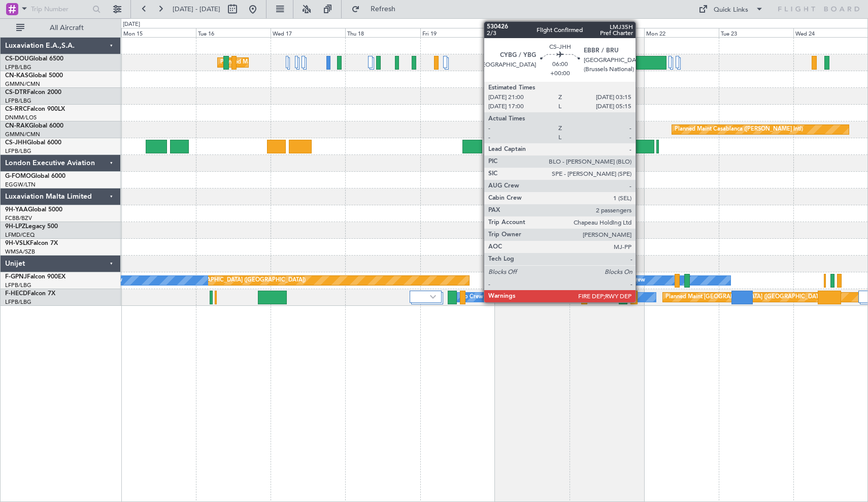  What do you see at coordinates (606, 32) in the screenshot?
I see `div: Sun 21` at bounding box center [606, 32].